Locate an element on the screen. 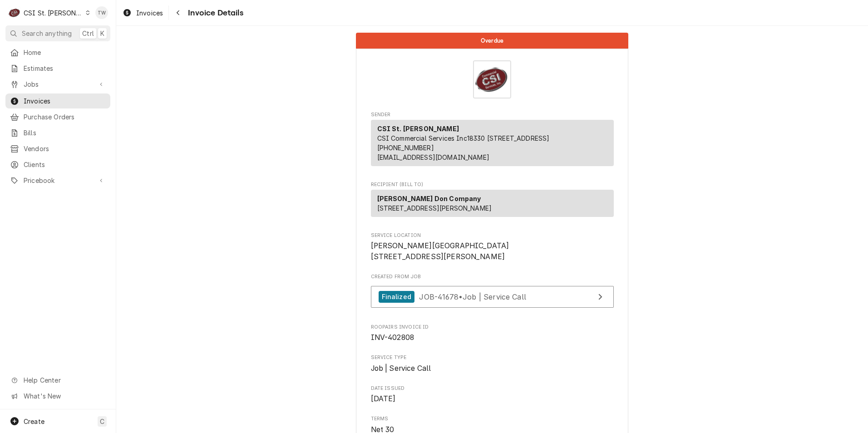  span: JOB-41678 • Job | Service Call is located at coordinates (473, 296).